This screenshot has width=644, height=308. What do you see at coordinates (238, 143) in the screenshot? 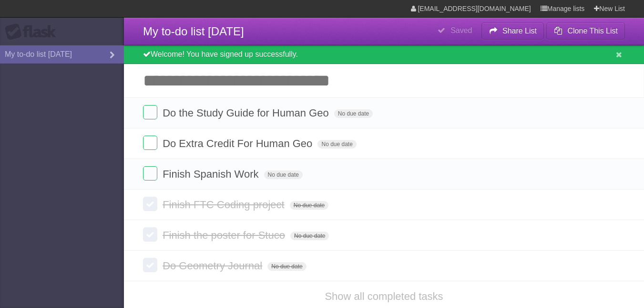
I see `span: Do Extra Credit For Human Geo` at bounding box center [238, 143].